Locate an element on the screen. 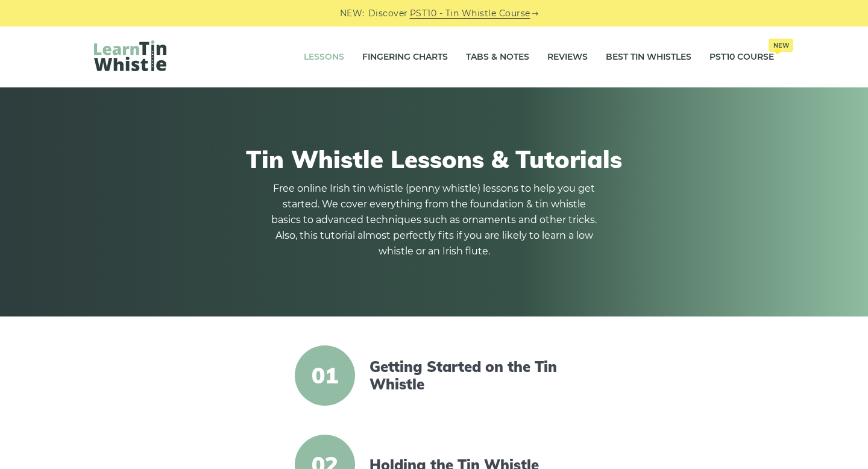 The image size is (868, 469). img: LearnTinWhistle.com is located at coordinates (130, 55).